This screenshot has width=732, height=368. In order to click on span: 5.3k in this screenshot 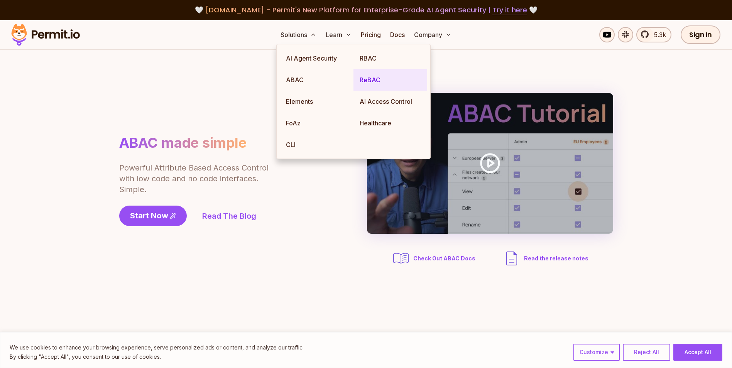, I will do `click(658, 35)`.